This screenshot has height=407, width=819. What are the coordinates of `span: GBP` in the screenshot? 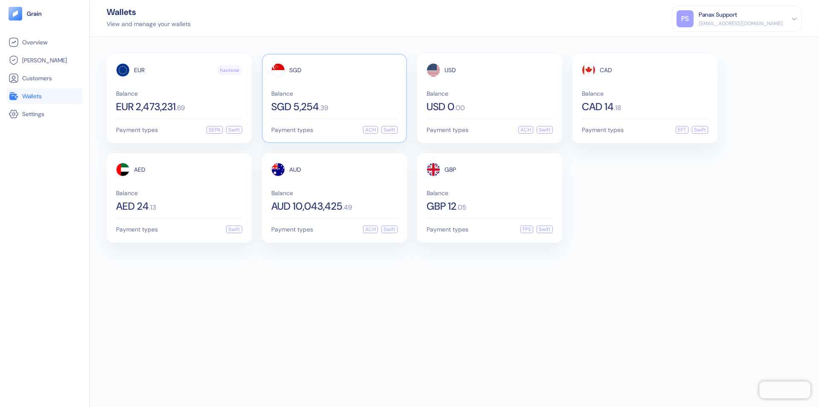 It's located at (450, 169).